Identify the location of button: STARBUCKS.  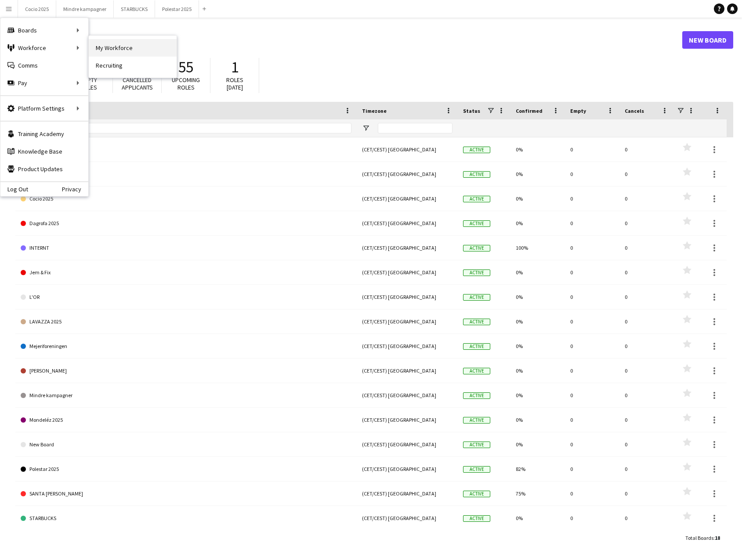
(135, 9).